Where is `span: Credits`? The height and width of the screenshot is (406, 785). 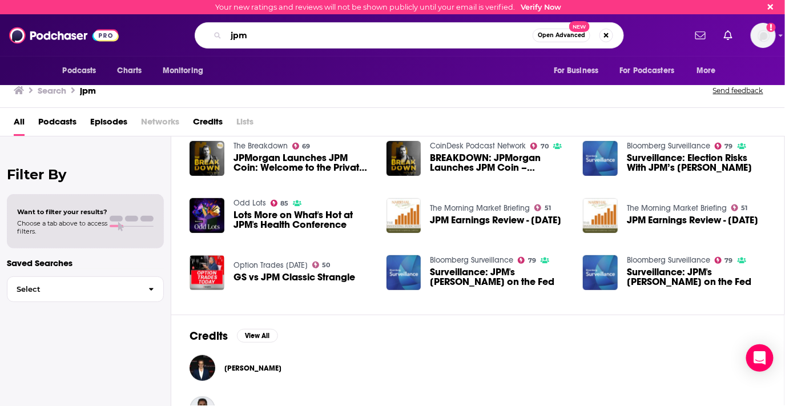
span: Credits is located at coordinates (208, 124).